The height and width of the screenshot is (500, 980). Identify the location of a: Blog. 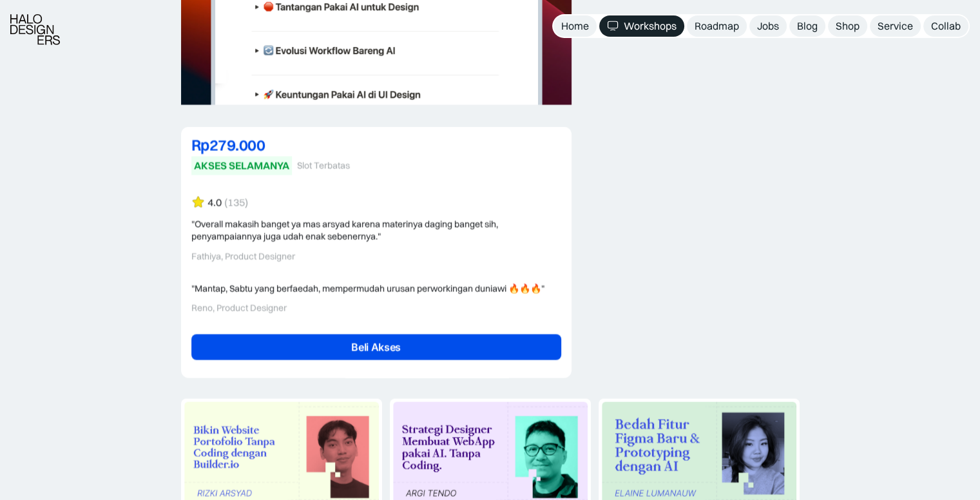
(807, 26).